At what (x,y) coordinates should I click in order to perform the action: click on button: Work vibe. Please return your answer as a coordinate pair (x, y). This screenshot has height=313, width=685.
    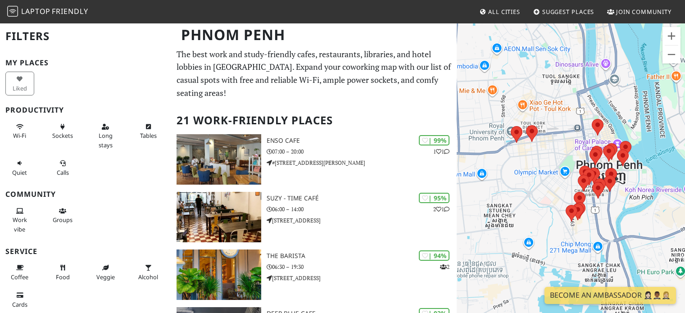
    Looking at the image, I should click on (20, 220).